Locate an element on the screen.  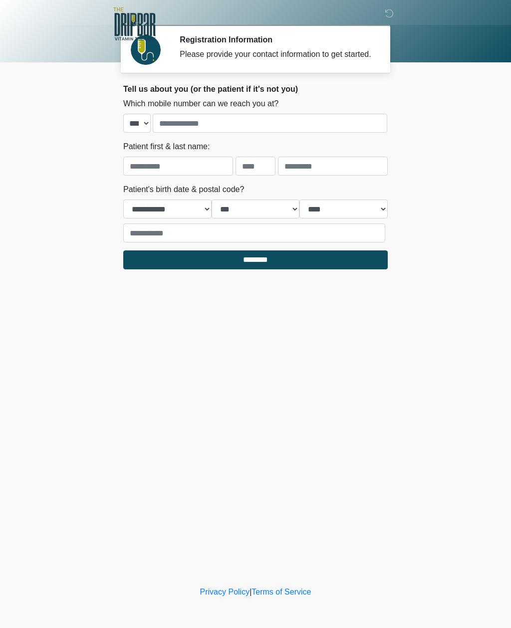
a: Terms of Service is located at coordinates (281, 592).